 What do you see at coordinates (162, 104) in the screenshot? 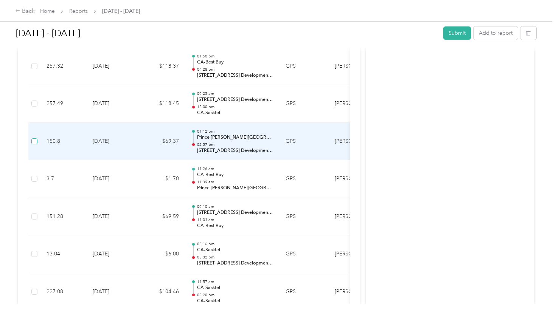
I see `td: $118.45` at bounding box center [162, 104].